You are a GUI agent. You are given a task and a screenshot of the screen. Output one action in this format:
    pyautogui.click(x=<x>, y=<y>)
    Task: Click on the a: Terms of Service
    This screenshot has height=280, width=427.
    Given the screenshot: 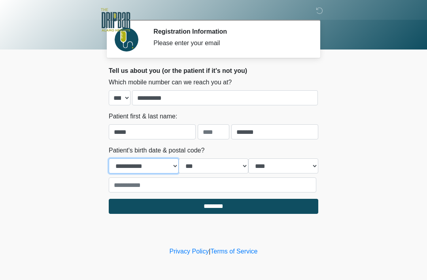 What is the action you would take?
    pyautogui.click(x=234, y=251)
    